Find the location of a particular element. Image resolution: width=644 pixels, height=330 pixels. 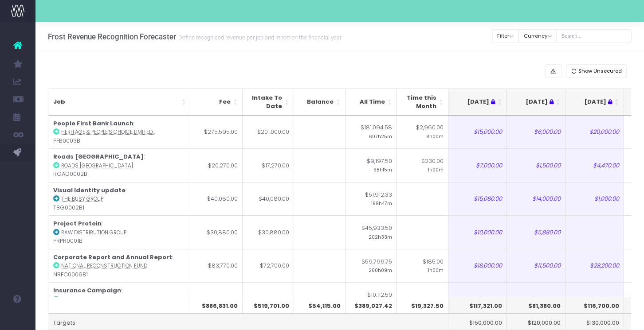

strong: People First Bank Launch is located at coordinates (93, 123).